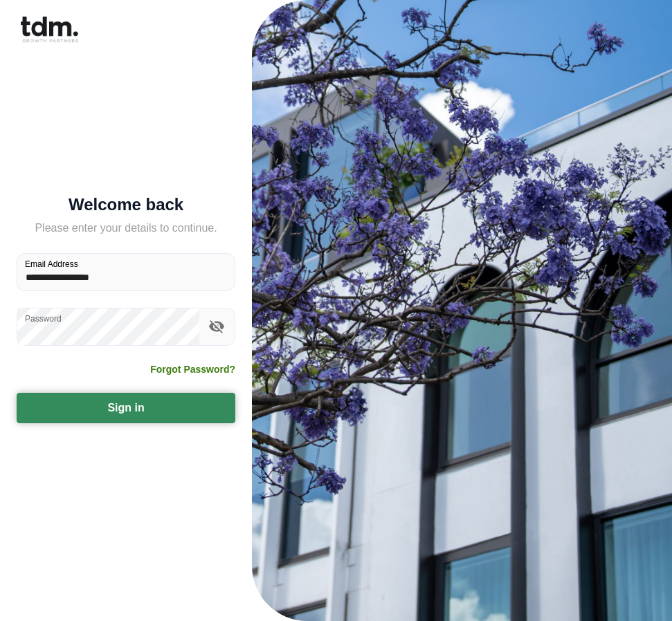 The height and width of the screenshot is (621, 672). I want to click on button: toggle password visibility, so click(217, 327).